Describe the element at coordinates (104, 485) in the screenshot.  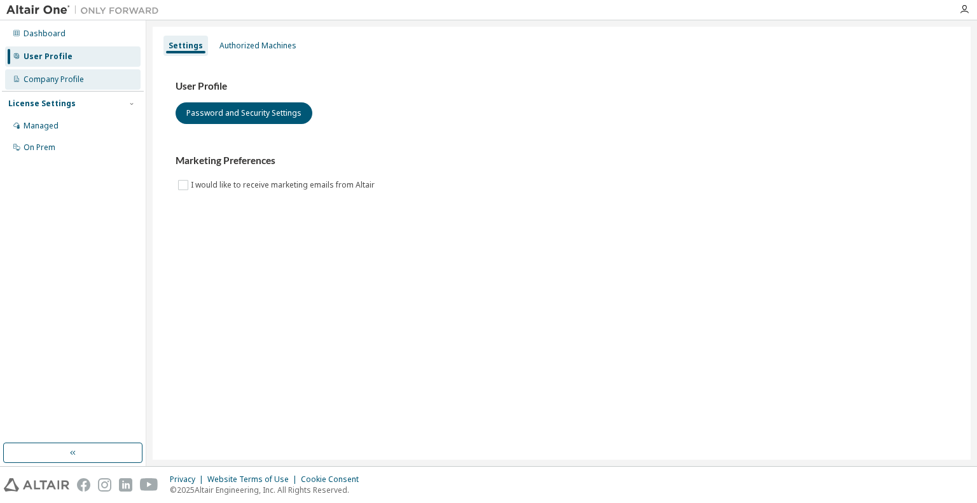
I see `img: instagram.svg` at that location.